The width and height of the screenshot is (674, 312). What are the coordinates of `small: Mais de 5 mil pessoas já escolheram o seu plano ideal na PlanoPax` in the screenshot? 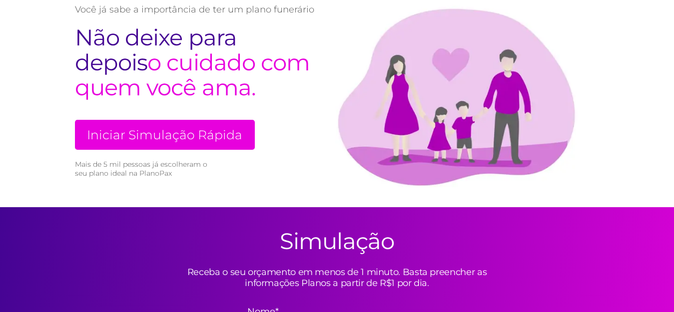 It's located at (143, 169).